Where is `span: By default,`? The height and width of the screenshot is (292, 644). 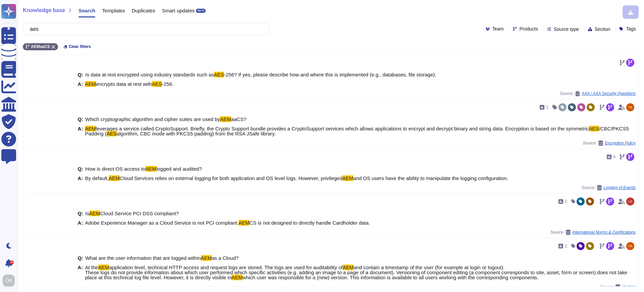
span: By default, is located at coordinates (96, 178).